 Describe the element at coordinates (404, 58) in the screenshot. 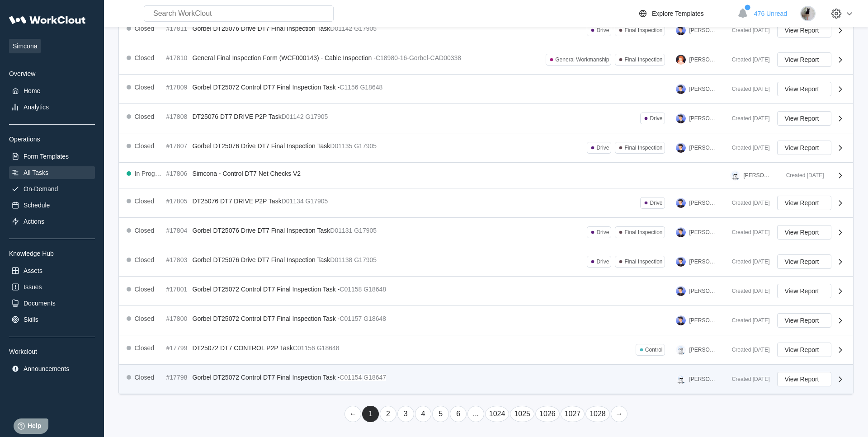

I see `mark: 16` at that location.